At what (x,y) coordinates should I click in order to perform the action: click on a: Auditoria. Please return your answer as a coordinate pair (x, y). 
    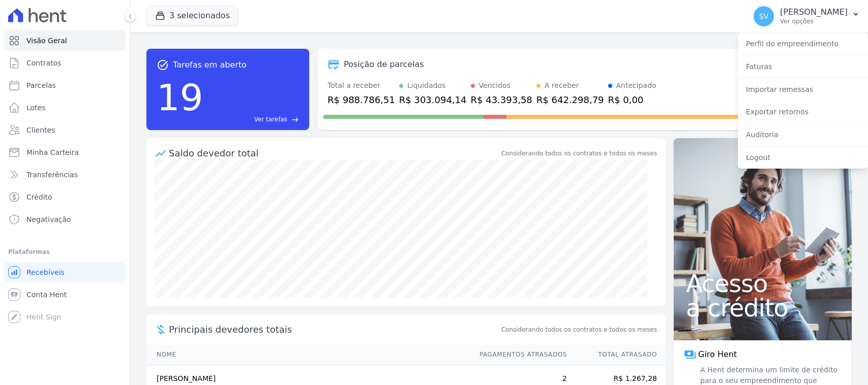
    Looking at the image, I should click on (803, 135).